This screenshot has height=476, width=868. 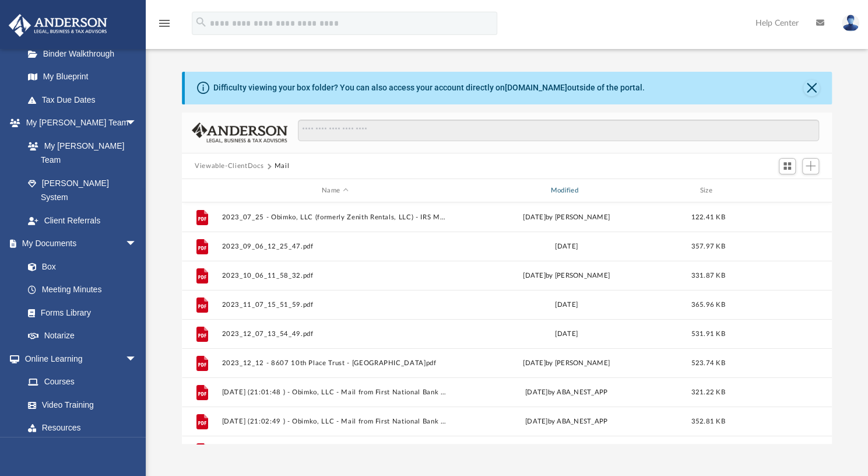 What do you see at coordinates (82, 336) in the screenshot?
I see `a: Notarize` at bounding box center [82, 336].